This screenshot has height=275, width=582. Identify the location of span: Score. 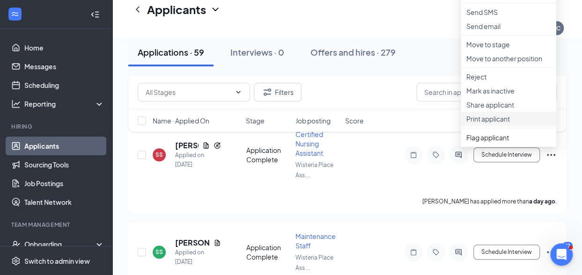
(354, 121).